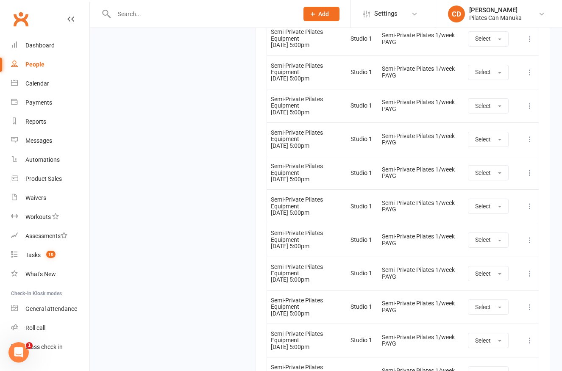 This screenshot has width=562, height=371. Describe the element at coordinates (50, 309) in the screenshot. I see `a: General attendance kiosk mode` at that location.